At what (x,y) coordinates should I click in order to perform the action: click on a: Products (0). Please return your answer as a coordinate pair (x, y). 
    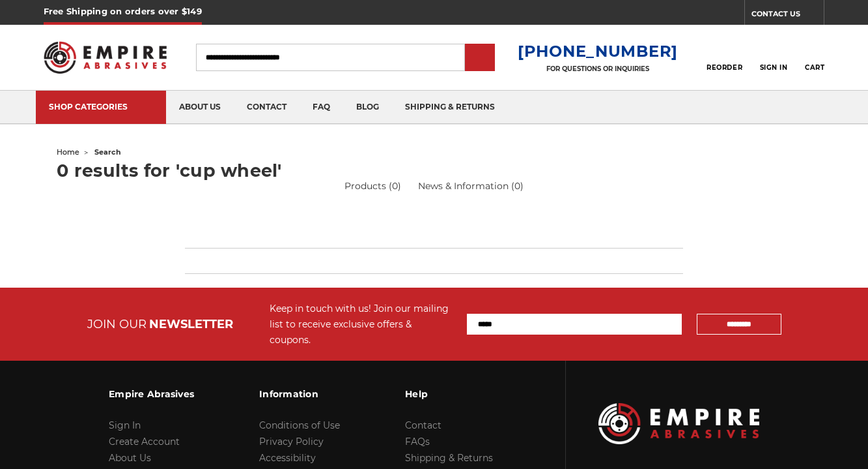
    Looking at the image, I should click on (373, 186).